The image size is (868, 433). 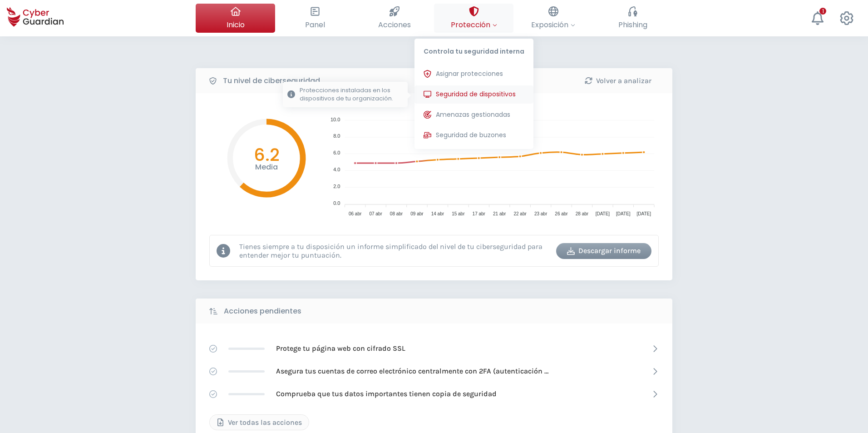 What do you see at coordinates (618, 81) in the screenshot?
I see `div: Volver a analizar` at bounding box center [618, 81].